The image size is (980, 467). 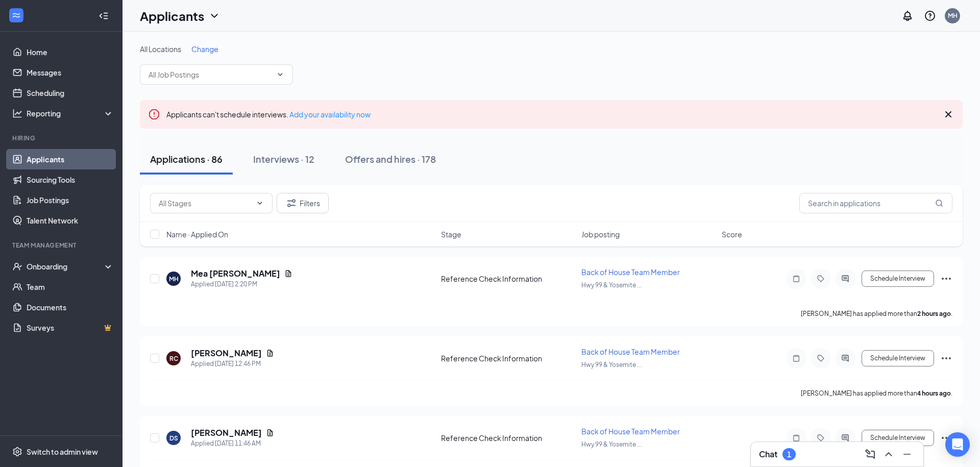 I want to click on div: Switch to admin view, so click(x=62, y=452).